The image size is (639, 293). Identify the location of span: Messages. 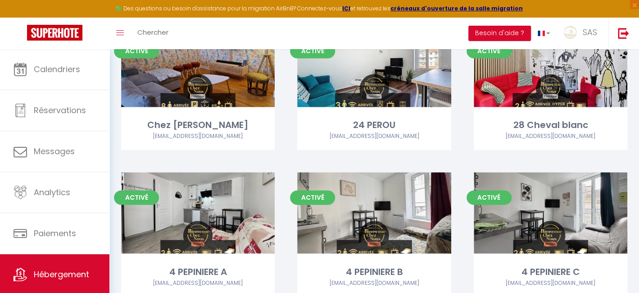
(54, 151).